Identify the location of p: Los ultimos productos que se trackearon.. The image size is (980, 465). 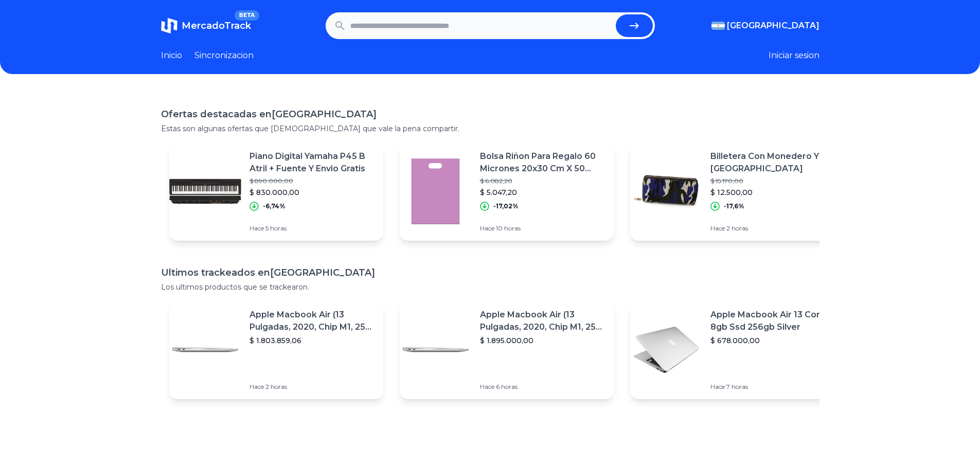
(490, 287).